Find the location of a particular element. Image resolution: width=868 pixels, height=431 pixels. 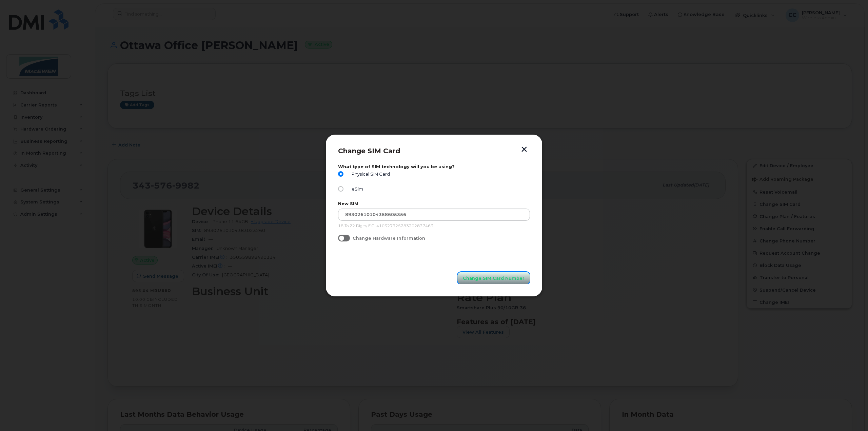

p: 18 To 22 Digits, E.G. 410327925283202837463 is located at coordinates (434, 226).